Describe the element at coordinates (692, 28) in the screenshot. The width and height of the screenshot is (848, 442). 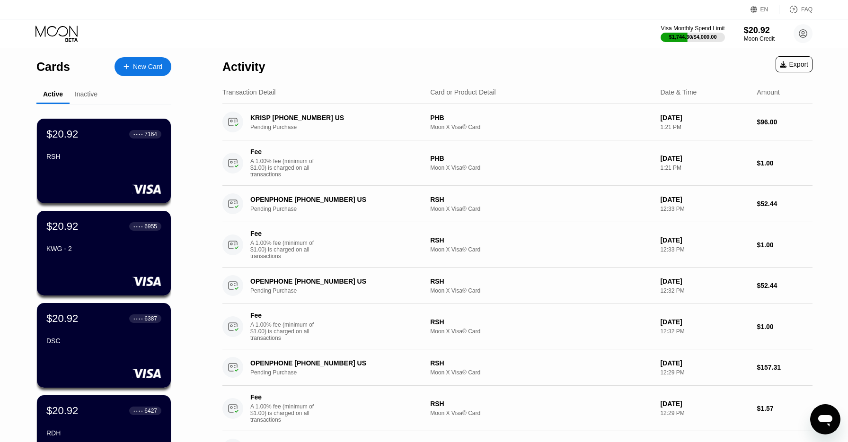
I see `div: Visa Monthly Spend Limit` at that location.